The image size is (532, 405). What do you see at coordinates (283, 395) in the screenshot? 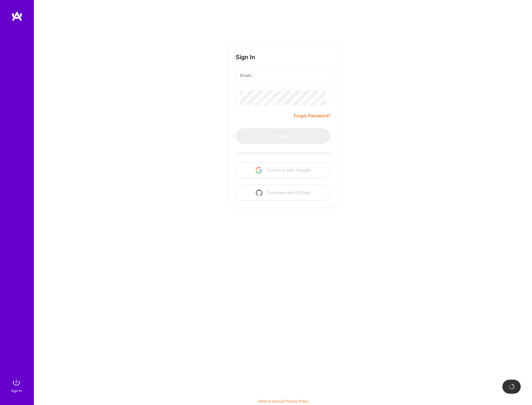
I see `div: © 2025 ATeams Inc., All rights reserved.` at bounding box center [283, 395].